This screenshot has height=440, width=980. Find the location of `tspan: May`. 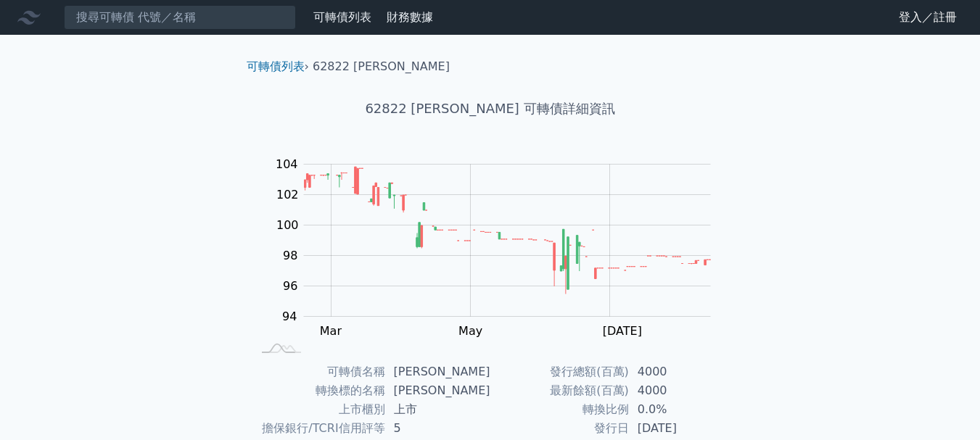

tspan: May is located at coordinates (470, 331).